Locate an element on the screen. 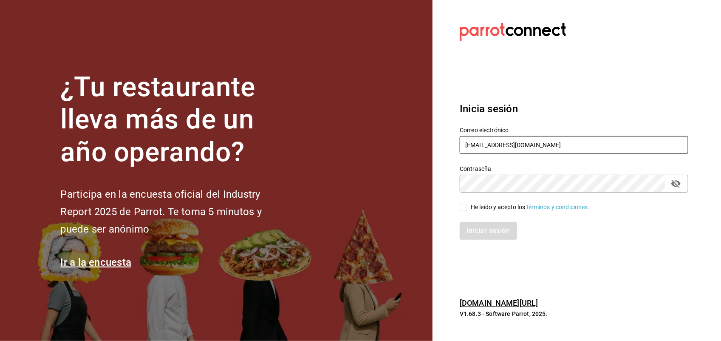  h3: Inicia sesión is located at coordinates (574, 109).